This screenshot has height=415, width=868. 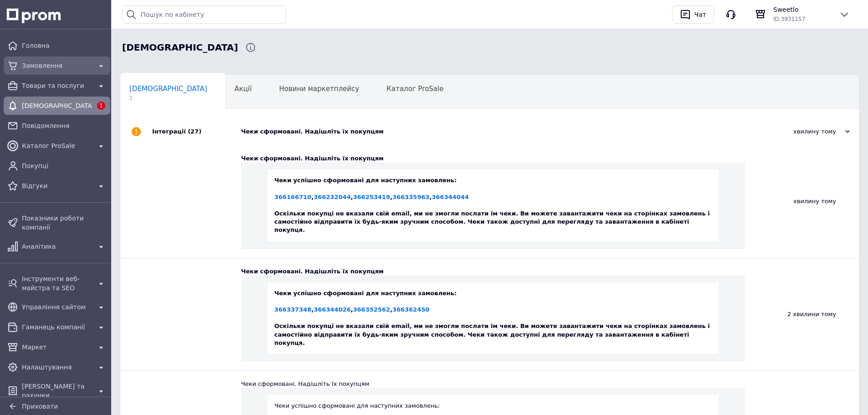 What do you see at coordinates (700, 15) in the screenshot?
I see `div: Чат` at bounding box center [700, 15].